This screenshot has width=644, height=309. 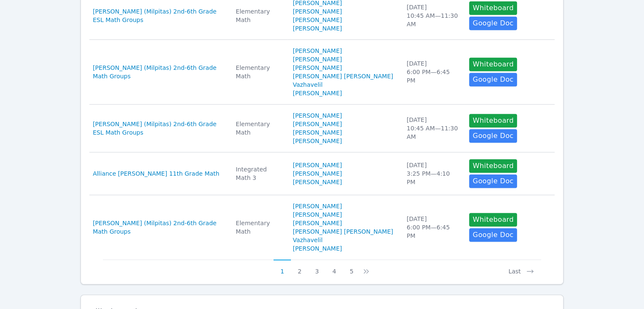 I want to click on button: 4, so click(x=334, y=267).